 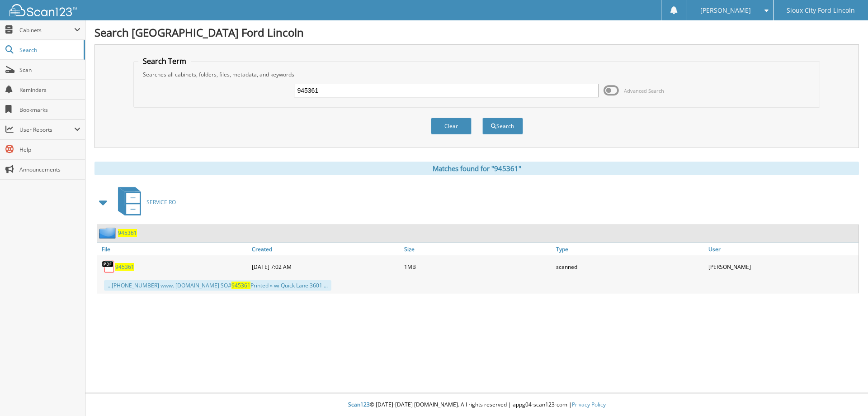 What do you see at coordinates (644, 90) in the screenshot?
I see `span: Advanced Search` at bounding box center [644, 90].